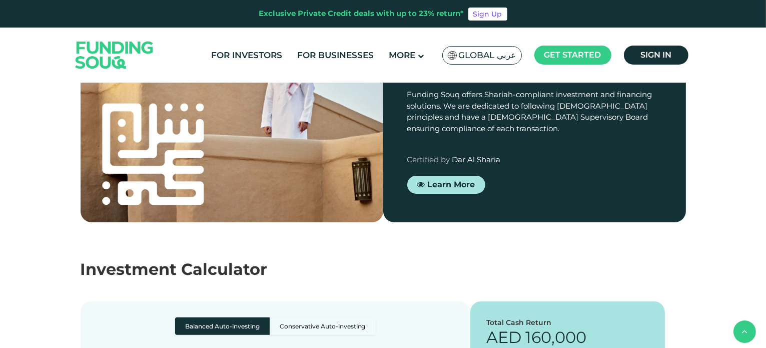  What do you see at coordinates (476, 159) in the screenshot?
I see `span: Dar Al Sharia` at bounding box center [476, 159].